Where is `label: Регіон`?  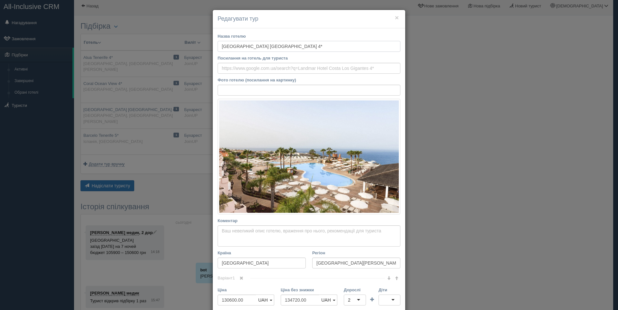
label: Регіон is located at coordinates (356, 252).